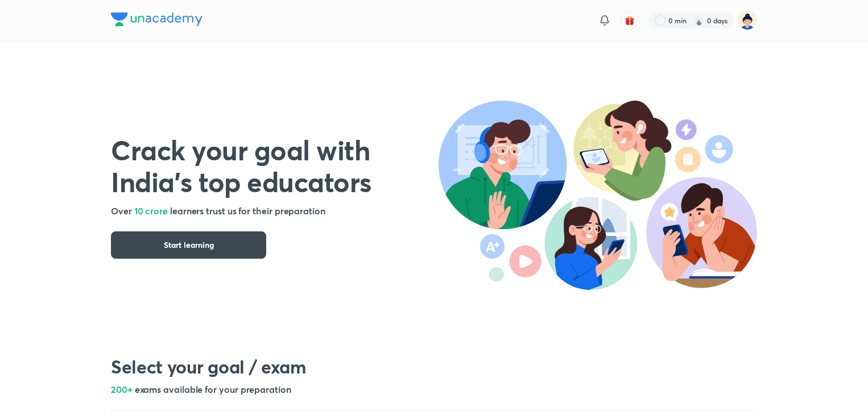 The image size is (868, 415). I want to click on h5: Over learners trust us for their preparation, so click(275, 211).